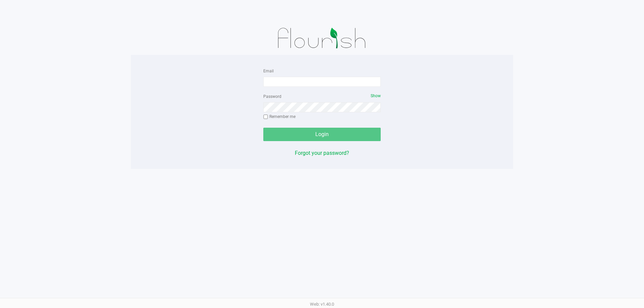 The height and width of the screenshot is (308, 644). Describe the element at coordinates (376, 96) in the screenshot. I see `span: Show` at that location.